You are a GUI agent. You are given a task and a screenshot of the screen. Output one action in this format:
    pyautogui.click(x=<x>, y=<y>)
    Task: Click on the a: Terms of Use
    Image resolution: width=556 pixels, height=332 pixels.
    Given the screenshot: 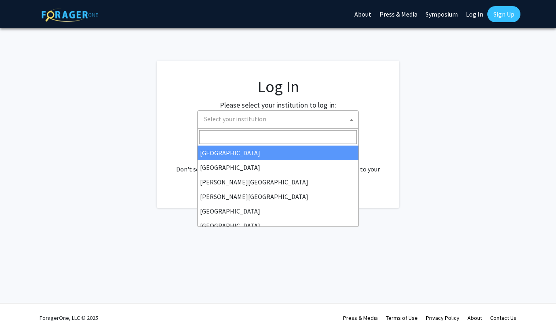 What is the action you would take?
    pyautogui.click(x=401, y=317)
    